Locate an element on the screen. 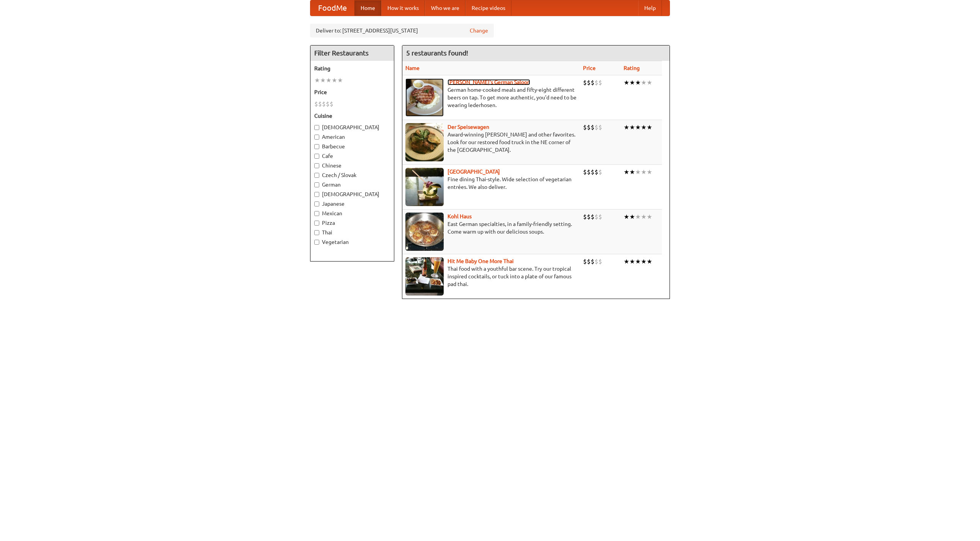 The width and height of the screenshot is (980, 541). a: Name is located at coordinates (412, 68).